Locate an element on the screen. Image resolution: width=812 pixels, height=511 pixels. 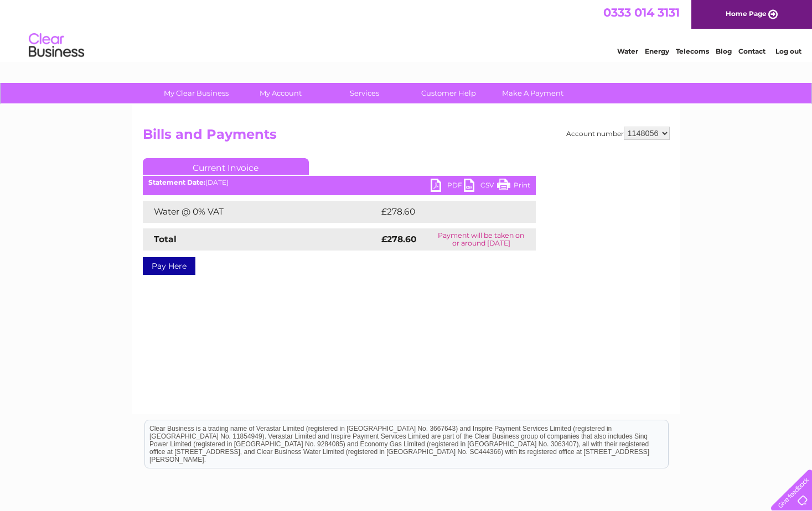
a: My Clear Business is located at coordinates (196, 93).